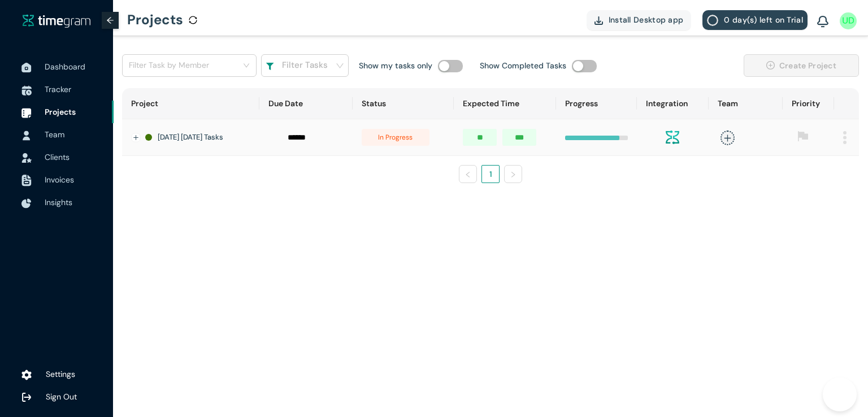 This screenshot has height=417, width=868. Describe the element at coordinates (59, 179) in the screenshot. I see `span: Invoices` at that location.